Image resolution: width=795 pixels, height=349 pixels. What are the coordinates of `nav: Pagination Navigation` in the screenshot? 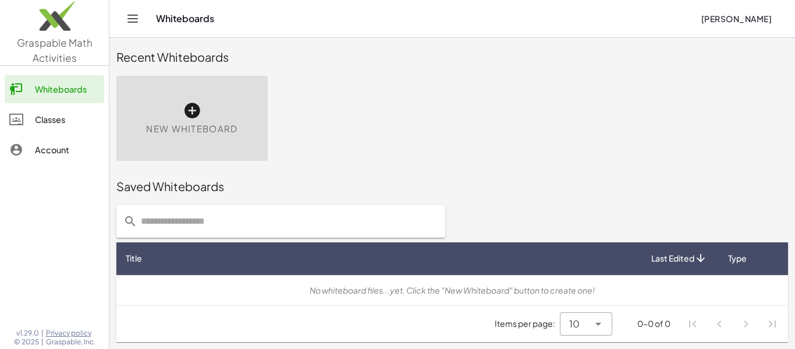 It's located at (733, 324).